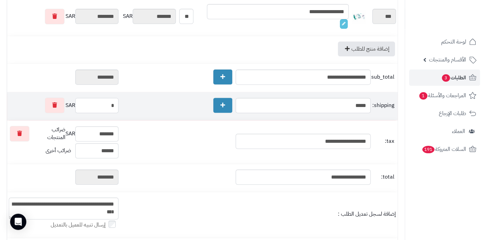  What do you see at coordinates (383, 77) in the screenshot?
I see `span: sub_total:` at bounding box center [383, 77].